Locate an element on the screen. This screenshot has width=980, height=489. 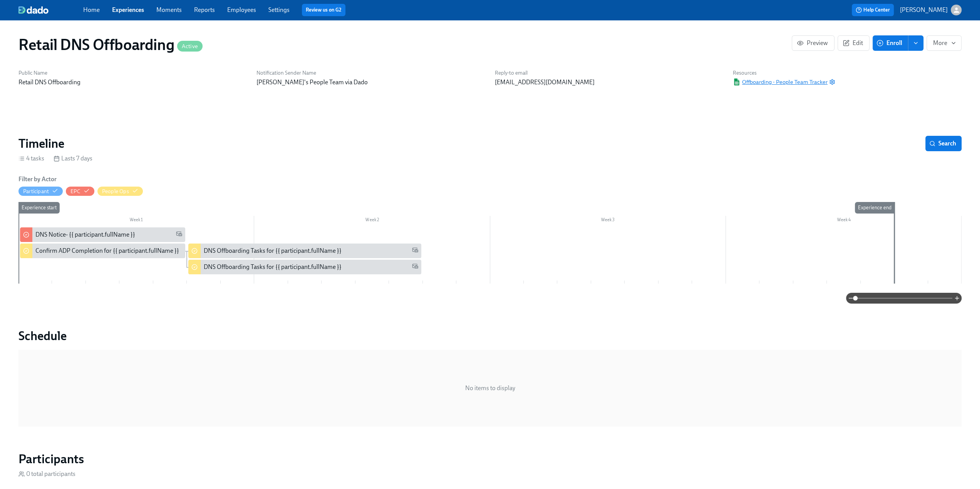
span: Active is located at coordinates (190, 46).